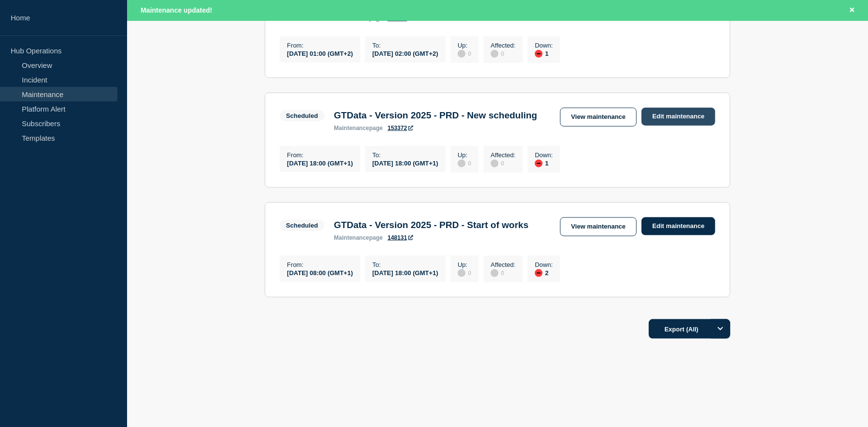 Image resolution: width=868 pixels, height=427 pixels. What do you see at coordinates (400, 128) in the screenshot?
I see `a: 153372` at bounding box center [400, 128].